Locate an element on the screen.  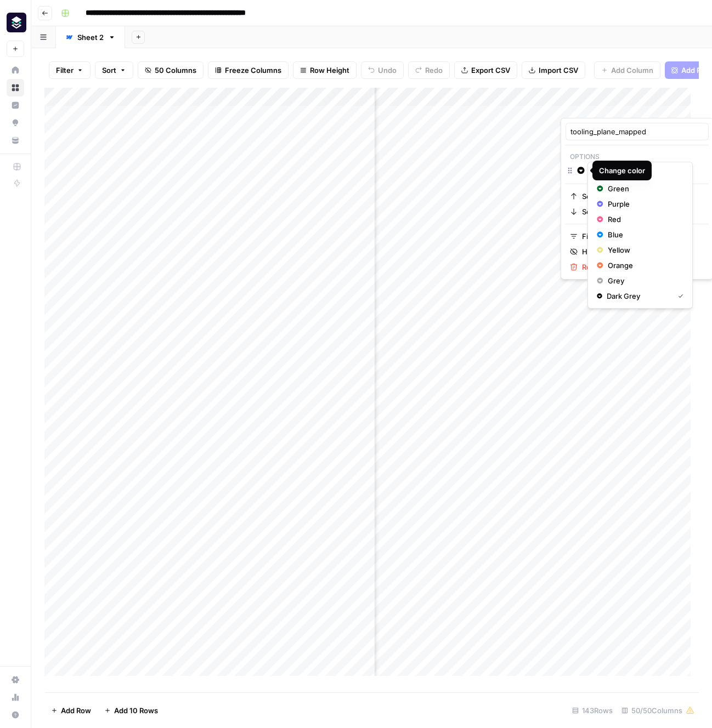
span: Dark Grey is located at coordinates (638, 296).